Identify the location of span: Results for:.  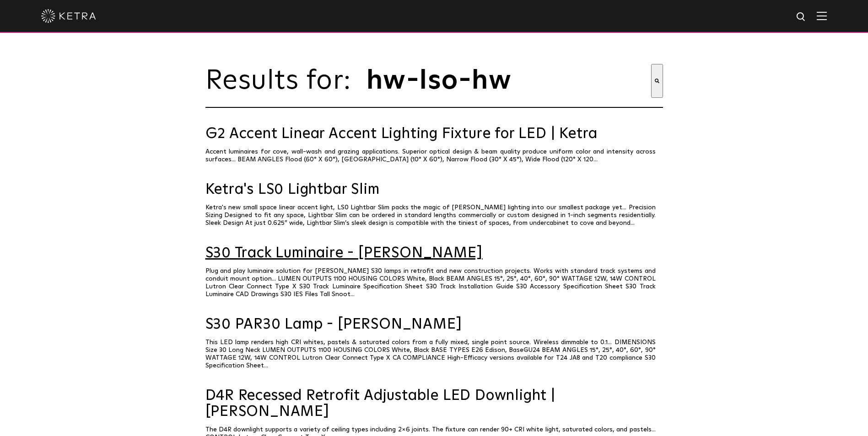
(283, 81).